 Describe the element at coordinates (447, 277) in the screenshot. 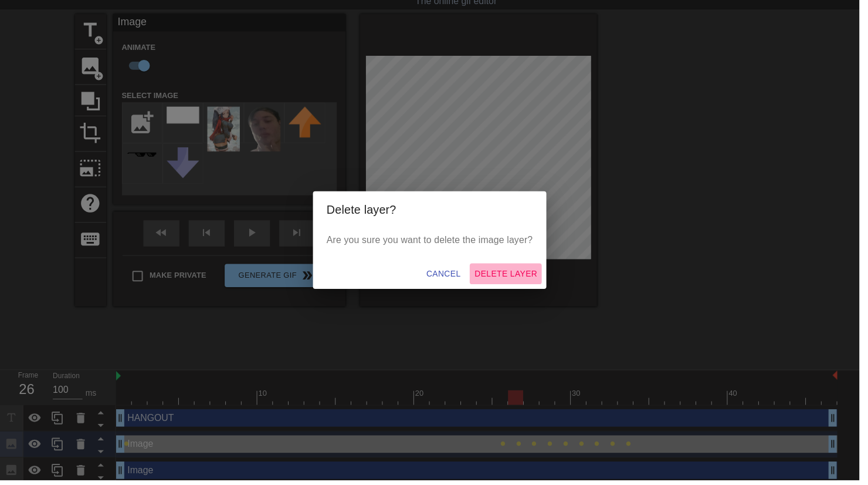

I see `span: Cancel` at that location.